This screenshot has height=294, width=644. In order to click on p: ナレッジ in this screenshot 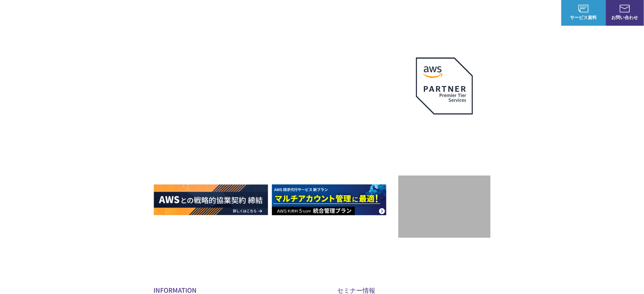, I will do `click(512, 13)`.